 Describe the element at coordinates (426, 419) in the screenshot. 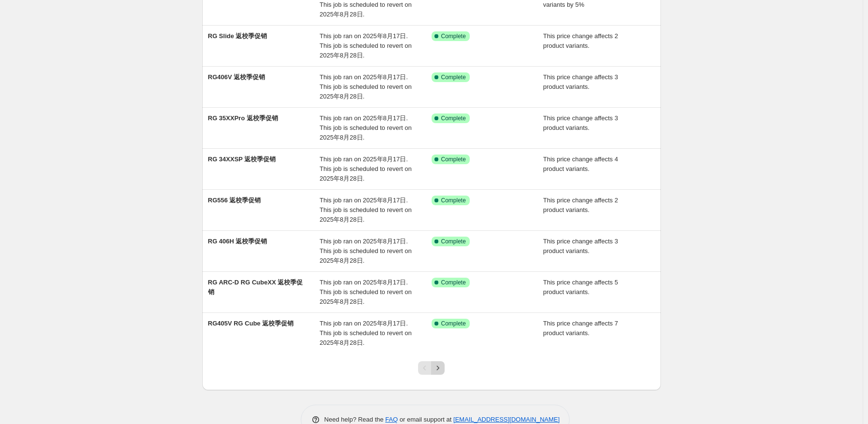

I see `span: or email support at` at that location.